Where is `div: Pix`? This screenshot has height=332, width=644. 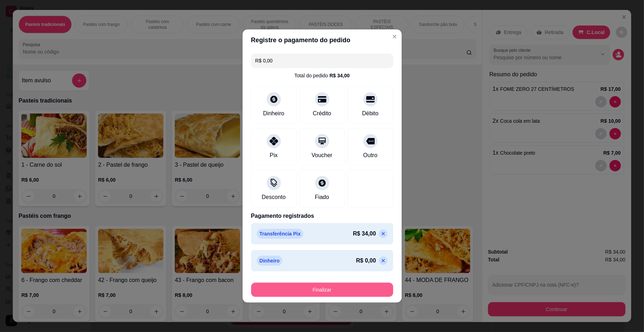
div: Pix is located at coordinates (274, 155).